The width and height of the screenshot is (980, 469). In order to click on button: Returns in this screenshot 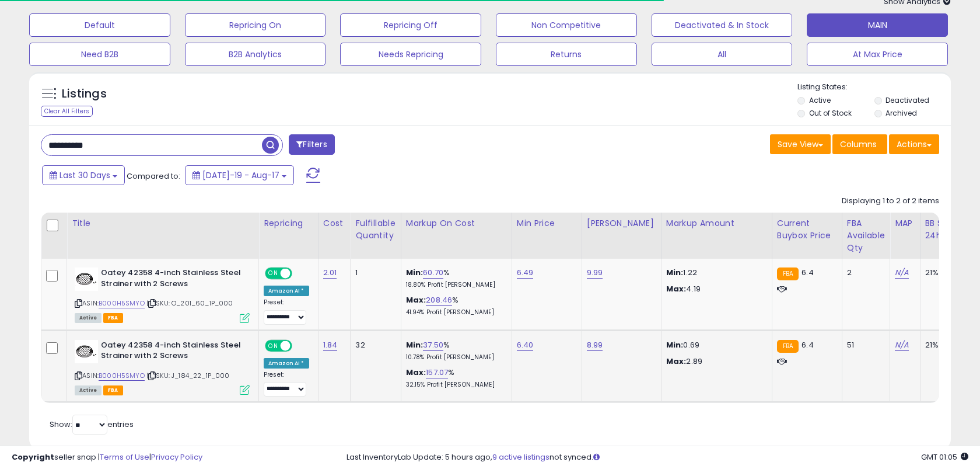, I will do `click(567, 55)`.